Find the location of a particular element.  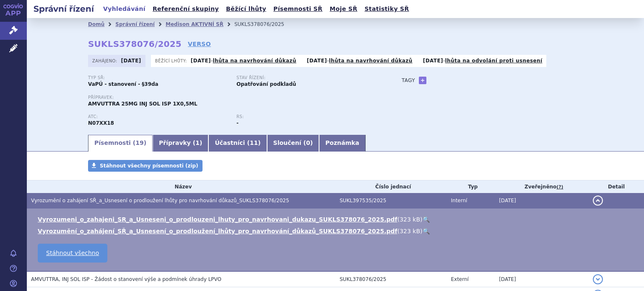

span: Externí is located at coordinates (460, 280).